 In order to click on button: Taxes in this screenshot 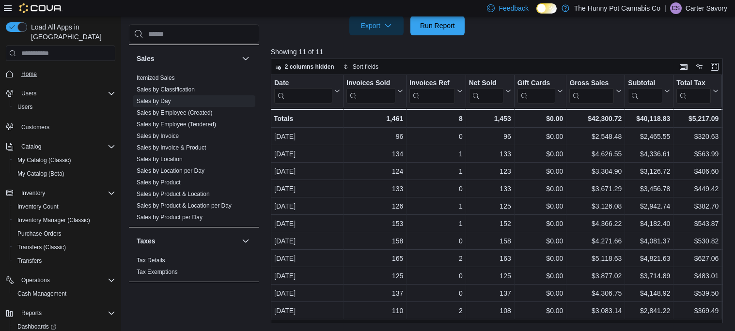, I will do `click(246, 241)`.